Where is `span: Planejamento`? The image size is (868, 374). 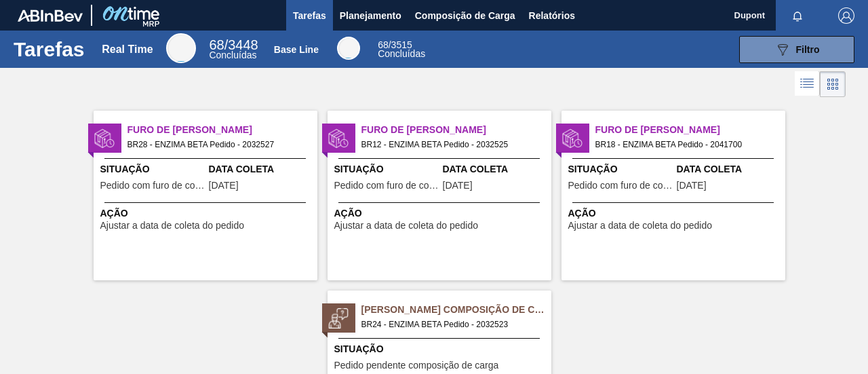 span: Planejamento is located at coordinates (371, 16).